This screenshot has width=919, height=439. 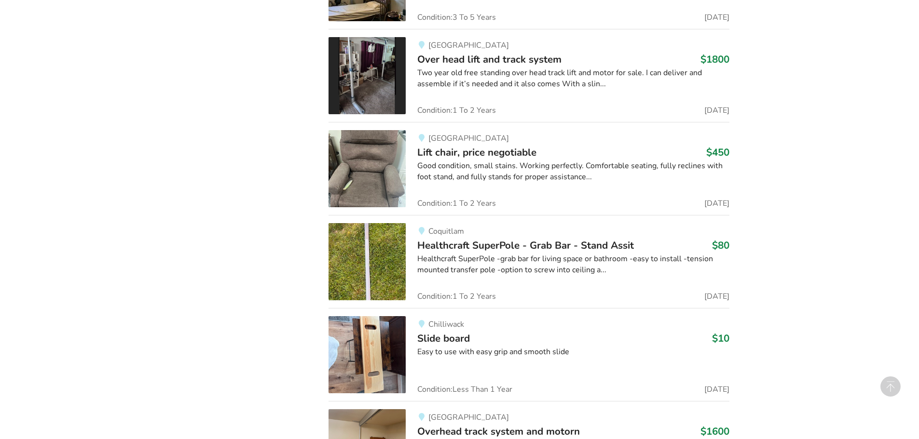 I want to click on span: Chilliwack, so click(x=446, y=325).